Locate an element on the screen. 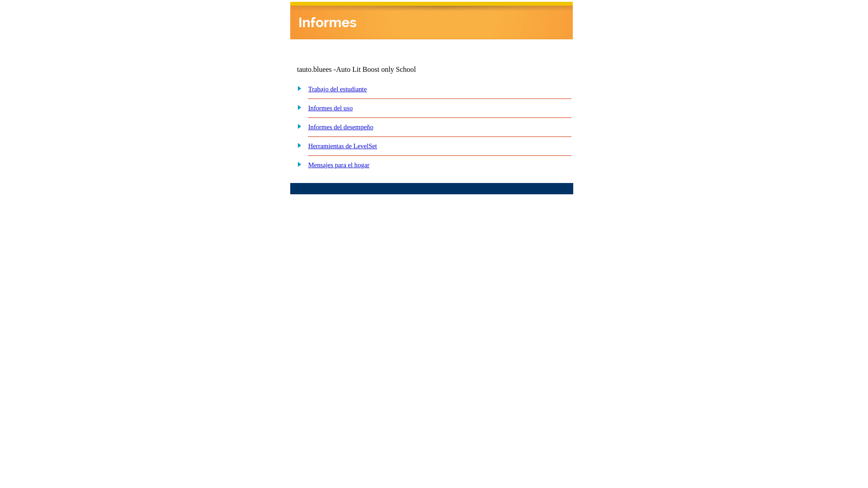 The width and height of the screenshot is (868, 488). a: Mensajes para el hogar is located at coordinates (339, 165).